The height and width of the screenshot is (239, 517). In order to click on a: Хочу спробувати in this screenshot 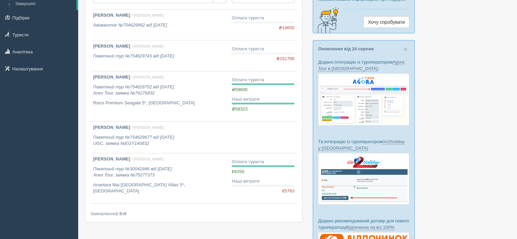, I will do `click(386, 22)`.